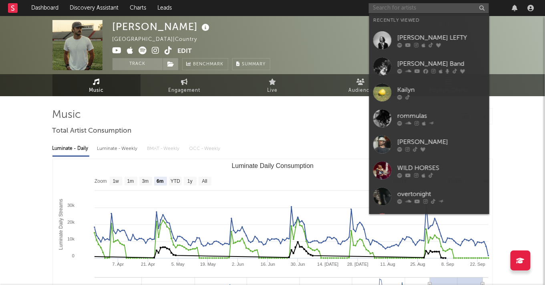 The width and height of the screenshot is (545, 285). I want to click on a: Kailyn, so click(430, 92).